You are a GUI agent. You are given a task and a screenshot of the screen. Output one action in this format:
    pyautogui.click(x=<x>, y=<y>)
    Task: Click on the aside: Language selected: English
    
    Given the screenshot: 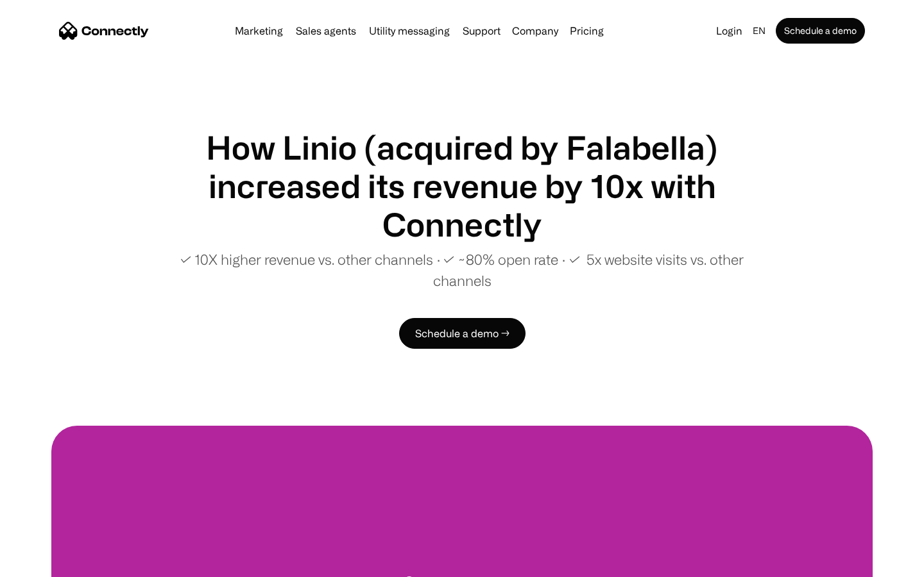 What is the action you would take?
    pyautogui.click(x=45, y=562)
    